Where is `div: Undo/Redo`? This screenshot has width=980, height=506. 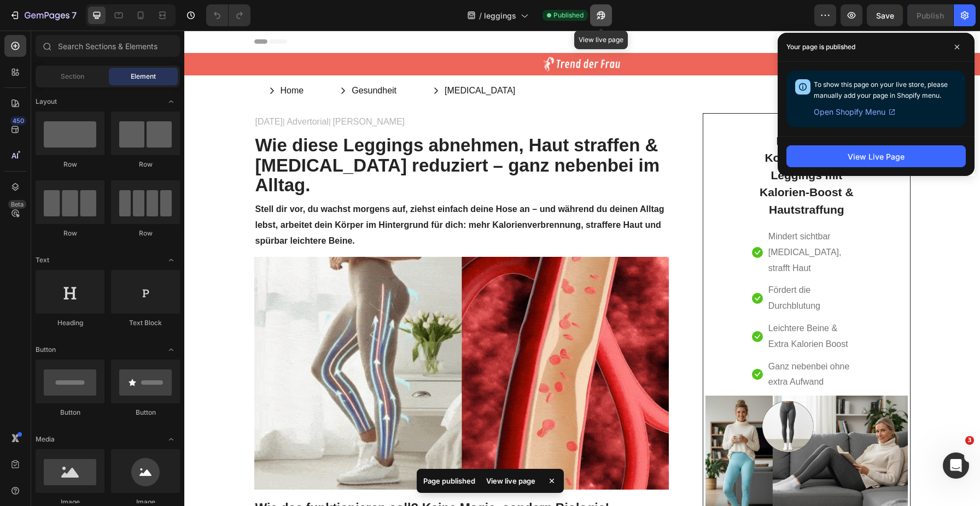
div: Undo/Redo is located at coordinates (228, 16).